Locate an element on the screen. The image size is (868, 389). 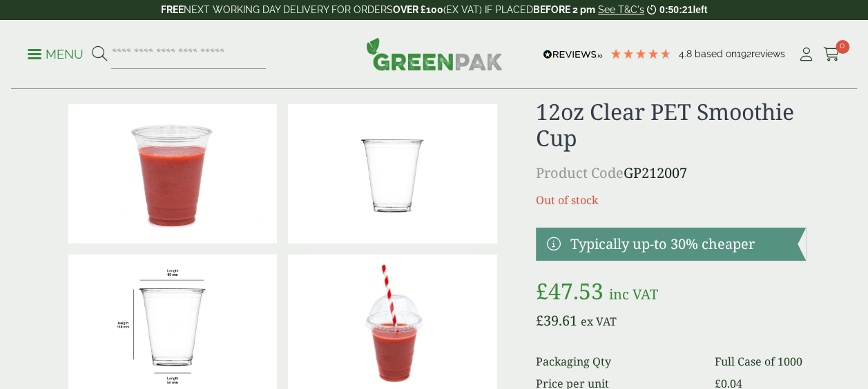
dt: Packaging Qty is located at coordinates (617, 362).